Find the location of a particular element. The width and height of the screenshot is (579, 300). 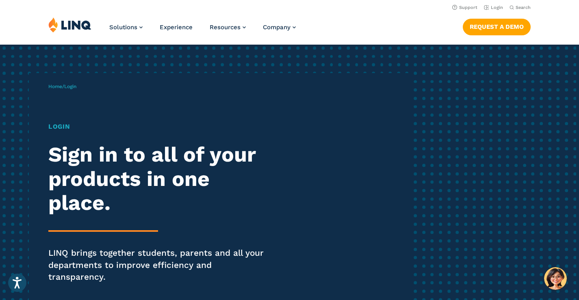

a: Request a Demo is located at coordinates (496, 27).